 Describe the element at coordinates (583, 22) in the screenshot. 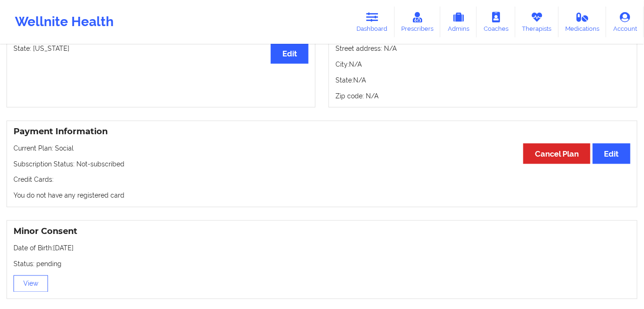

I see `a: Medications` at that location.